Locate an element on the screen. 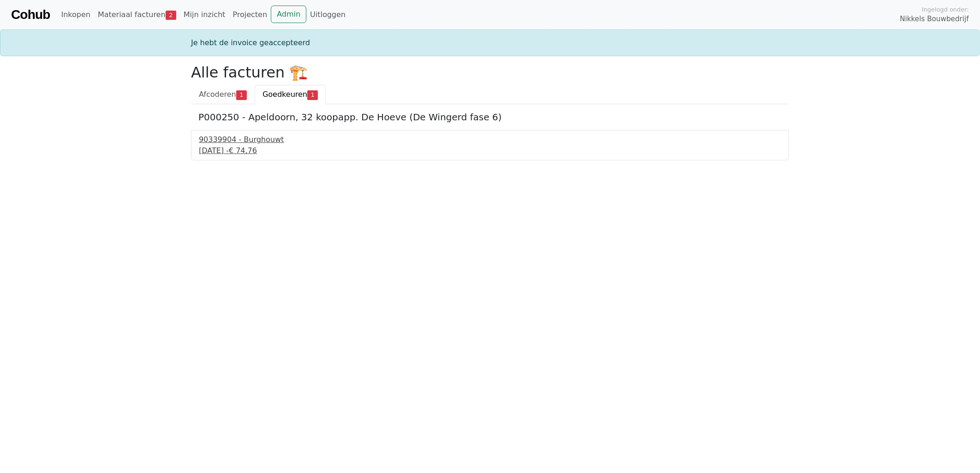 The width and height of the screenshot is (980, 473). h5: P000250 - Apeldoorn, 32 koopapp. De Hoeve (De Wingerd fase 6) is located at coordinates (490, 117).